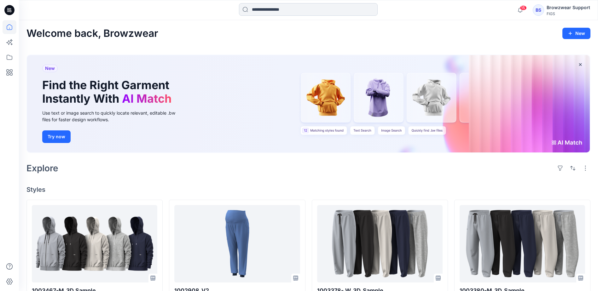 The image size is (598, 291). Describe the element at coordinates (568, 14) in the screenshot. I see `div: FIGS` at that location.